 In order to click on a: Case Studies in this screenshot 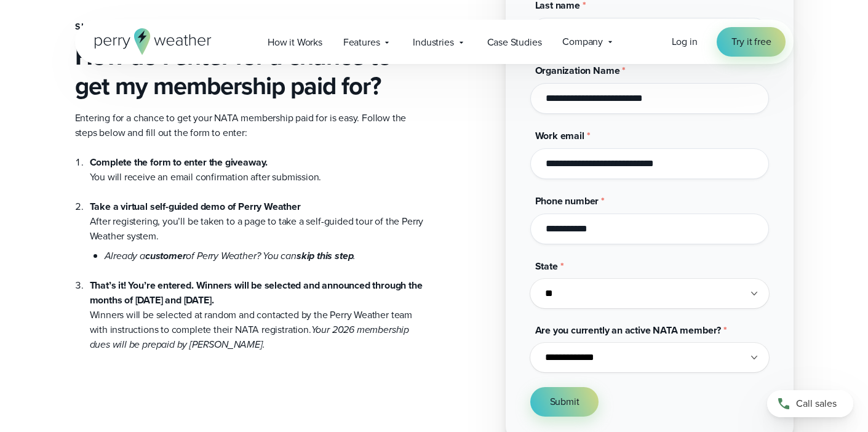, I will do `click(514, 42)`.